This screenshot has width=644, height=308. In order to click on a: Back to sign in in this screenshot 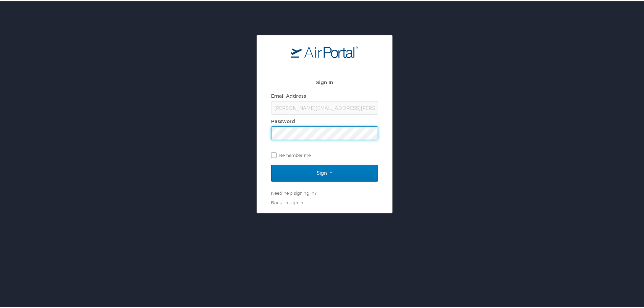, I will do `click(287, 202)`.